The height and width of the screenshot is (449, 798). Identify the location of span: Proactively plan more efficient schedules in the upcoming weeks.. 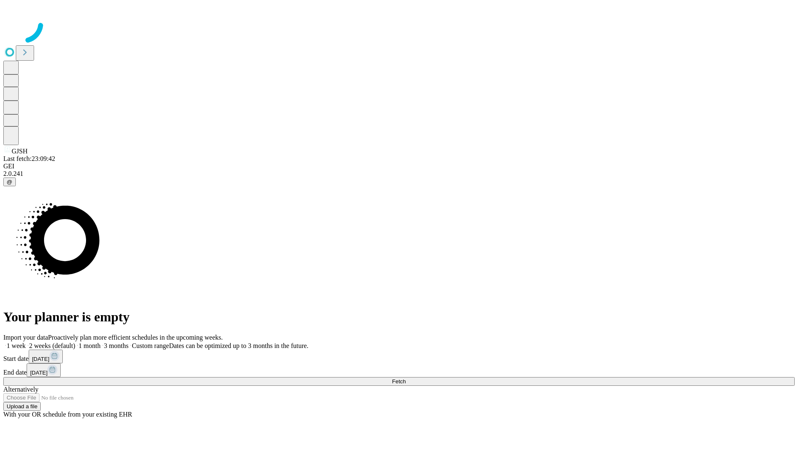
(136, 337).